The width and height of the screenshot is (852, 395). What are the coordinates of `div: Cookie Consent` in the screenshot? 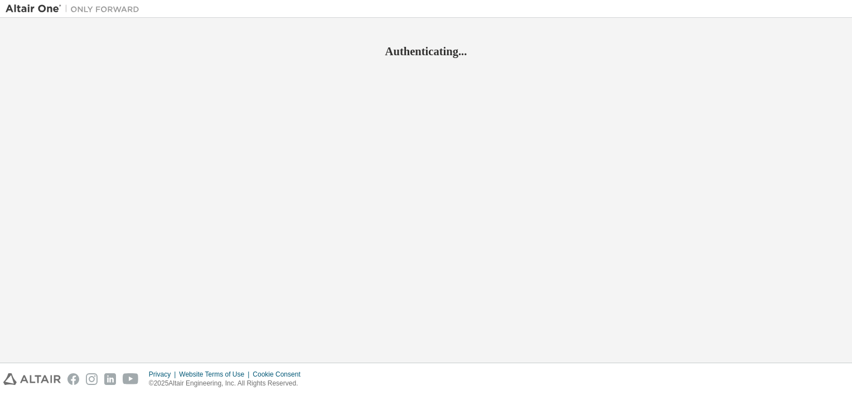 It's located at (279, 374).